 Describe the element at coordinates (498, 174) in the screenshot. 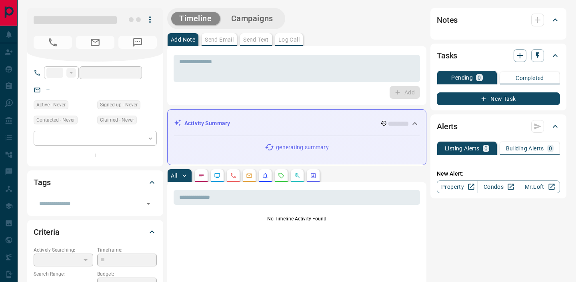

I see `p: New Alert:` at that location.